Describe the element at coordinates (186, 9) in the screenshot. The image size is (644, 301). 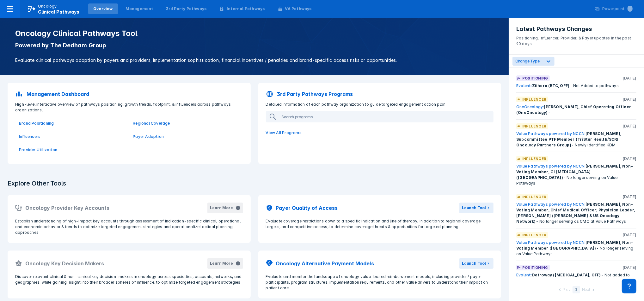
I see `div: 3rd Party Pathways` at that location.